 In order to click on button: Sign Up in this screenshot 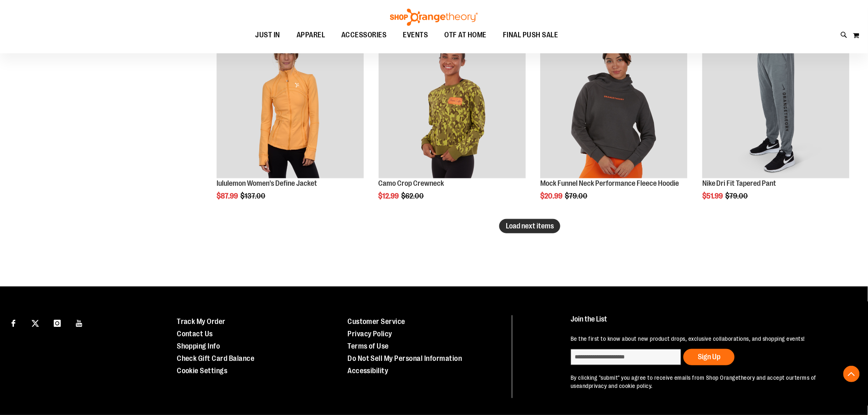, I will do `click(709, 357)`.